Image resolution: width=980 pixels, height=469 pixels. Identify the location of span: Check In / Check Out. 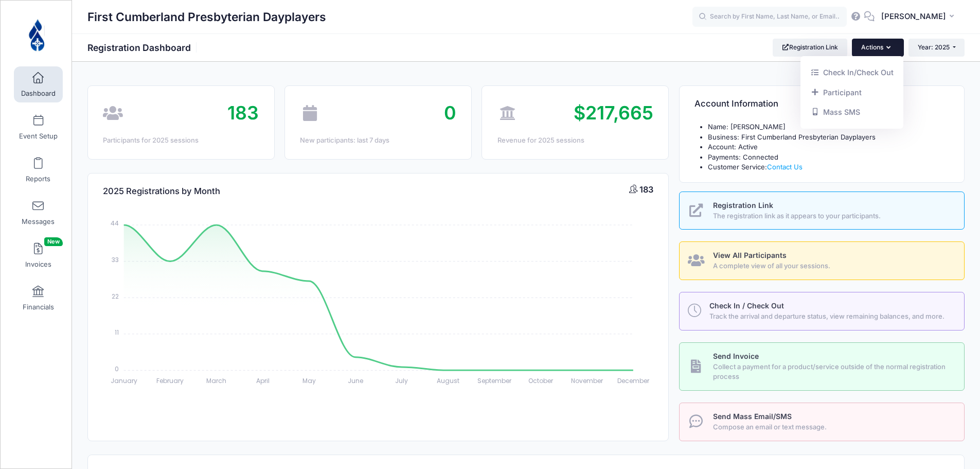
(746, 306).